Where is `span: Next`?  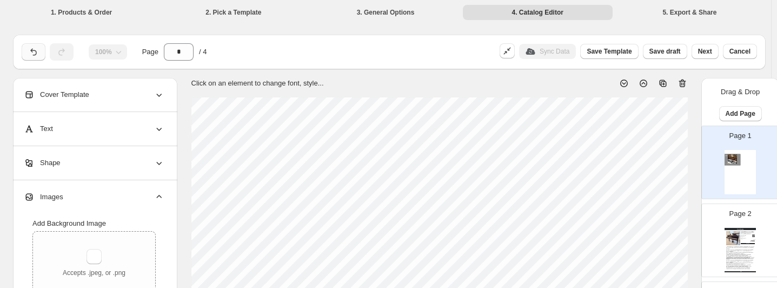
span: Next is located at coordinates (705, 51).